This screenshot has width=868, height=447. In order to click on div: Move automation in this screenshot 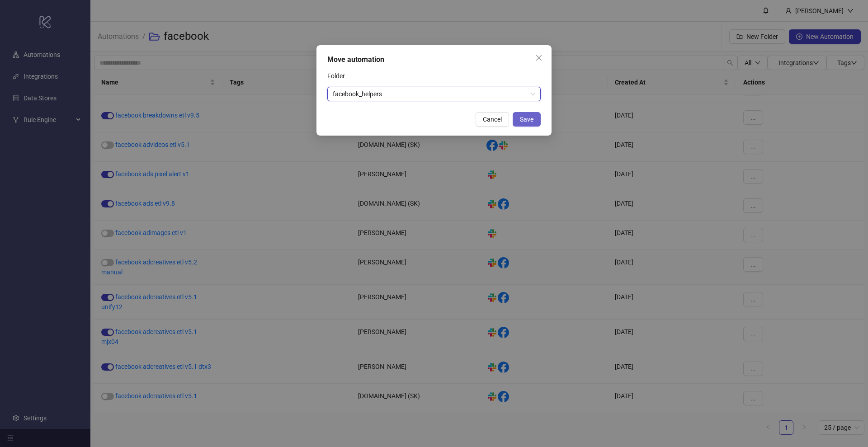, I will do `click(434, 59)`.